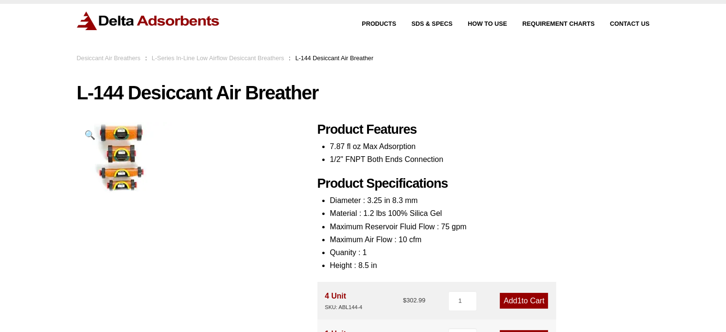 This screenshot has width=726, height=332. Describe the element at coordinates (490, 265) in the screenshot. I see `li: Height : 8.5 in` at that location.